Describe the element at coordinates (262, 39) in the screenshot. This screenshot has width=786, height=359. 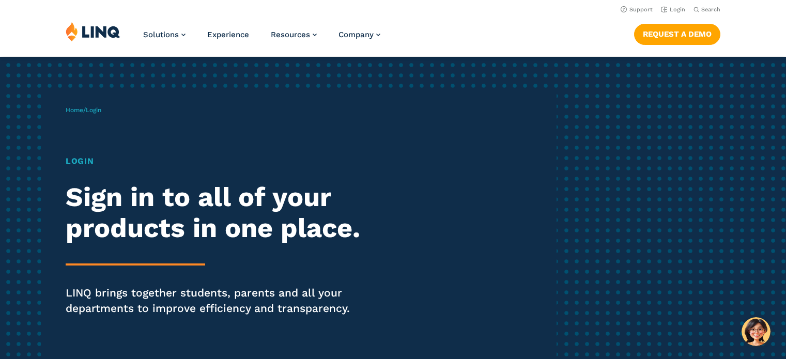
I see `nav: Primary Navigation` at that location.